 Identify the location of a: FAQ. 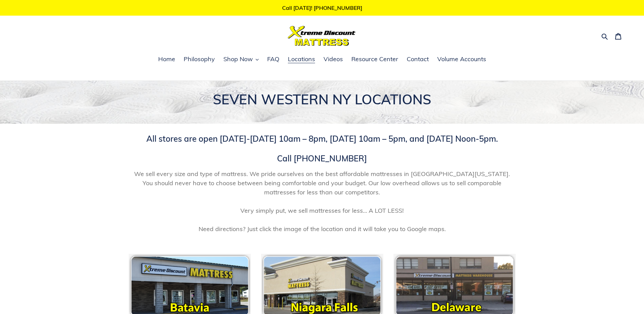
(273, 59).